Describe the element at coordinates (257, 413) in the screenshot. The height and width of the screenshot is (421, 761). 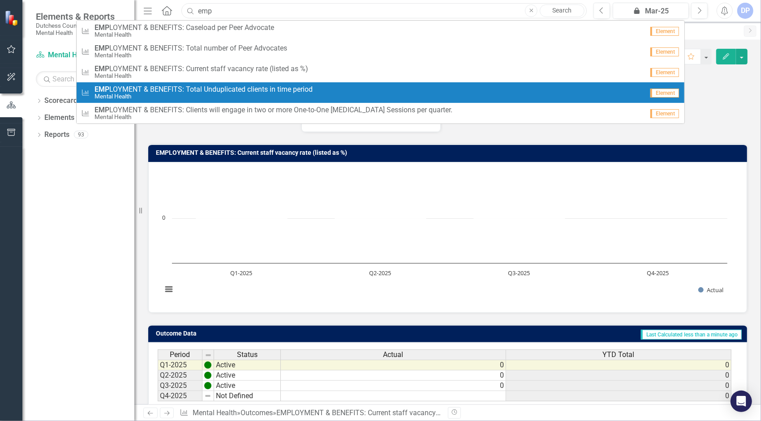
I see `a: Outcomes` at that location.